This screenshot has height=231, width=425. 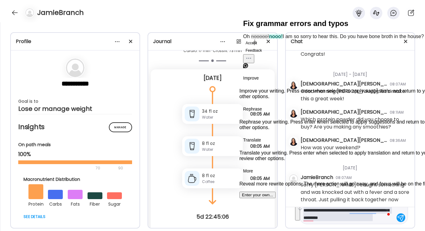 What do you see at coordinates (221, 182) in the screenshot?
I see `div: Coffee` at bounding box center [221, 182].